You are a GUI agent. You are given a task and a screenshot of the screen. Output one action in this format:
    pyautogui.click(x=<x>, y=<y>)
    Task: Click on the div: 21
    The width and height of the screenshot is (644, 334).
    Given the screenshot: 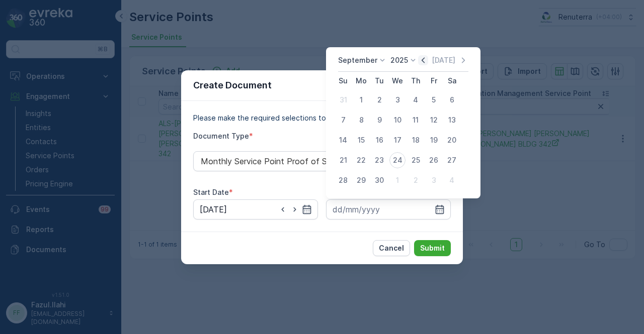 What is the action you would take?
    pyautogui.click(x=343, y=161)
    